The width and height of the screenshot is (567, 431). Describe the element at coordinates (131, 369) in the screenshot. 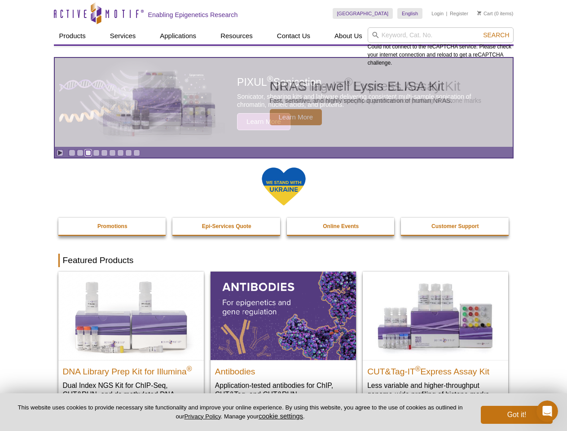

I see `h2: DNA Library Prep Kit for Illumina` at that location.